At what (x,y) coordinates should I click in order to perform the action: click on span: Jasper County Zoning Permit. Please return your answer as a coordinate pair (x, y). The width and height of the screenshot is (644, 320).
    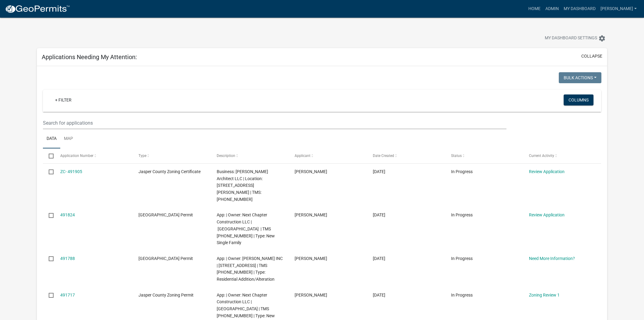
    Looking at the image, I should click on (166, 295).